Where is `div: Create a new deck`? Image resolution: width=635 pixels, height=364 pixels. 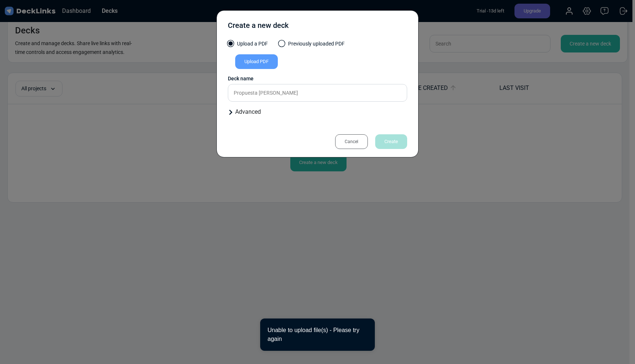 div: Create a new deck is located at coordinates (258, 27).